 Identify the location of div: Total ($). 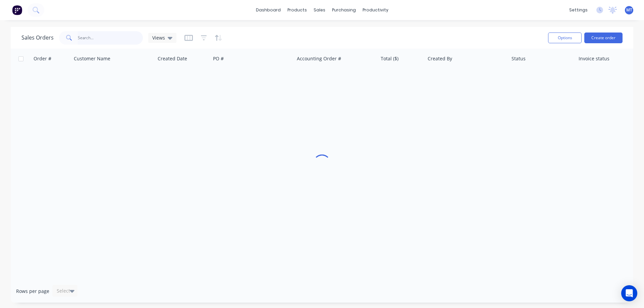
(389, 59).